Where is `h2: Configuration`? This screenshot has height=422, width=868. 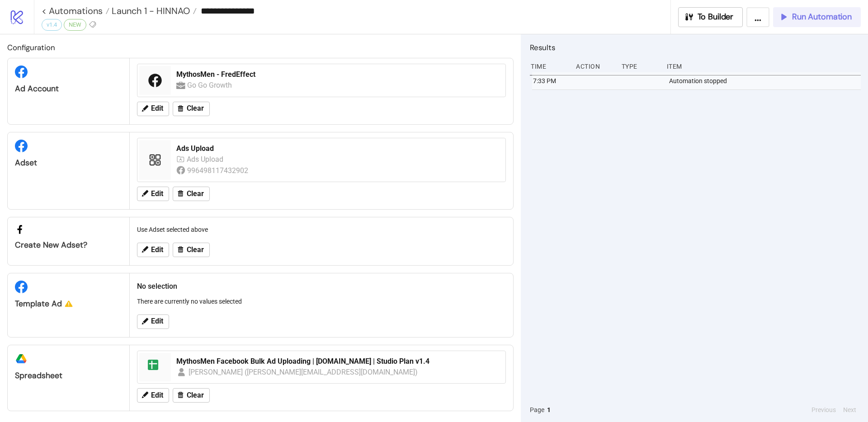 h2: Configuration is located at coordinates (260, 48).